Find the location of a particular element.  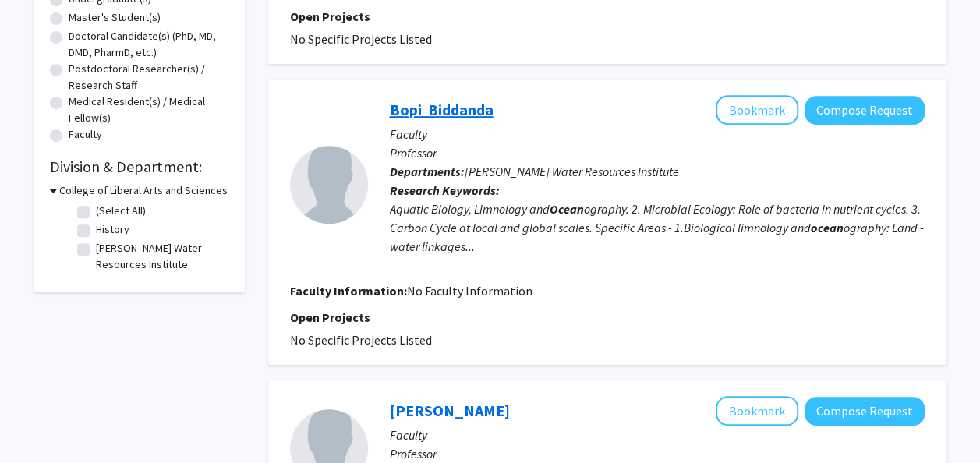

label: History is located at coordinates (112, 229).